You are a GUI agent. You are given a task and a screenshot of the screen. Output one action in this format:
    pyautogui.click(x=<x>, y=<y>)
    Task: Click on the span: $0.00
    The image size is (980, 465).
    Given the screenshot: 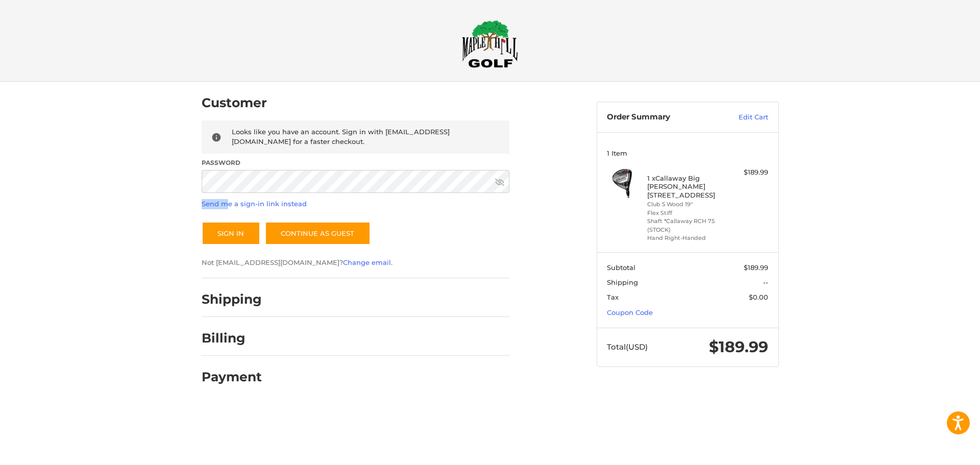 What is the action you would take?
    pyautogui.click(x=758, y=297)
    